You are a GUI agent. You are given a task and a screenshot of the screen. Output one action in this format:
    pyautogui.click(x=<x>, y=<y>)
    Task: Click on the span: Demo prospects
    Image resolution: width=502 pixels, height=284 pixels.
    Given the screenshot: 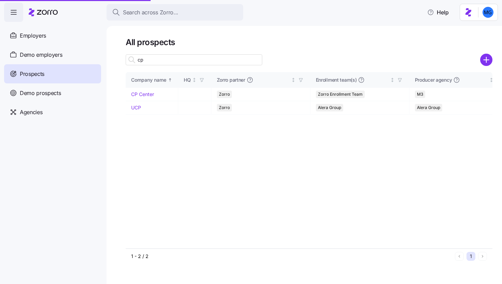 What is the action you would take?
    pyautogui.click(x=40, y=93)
    